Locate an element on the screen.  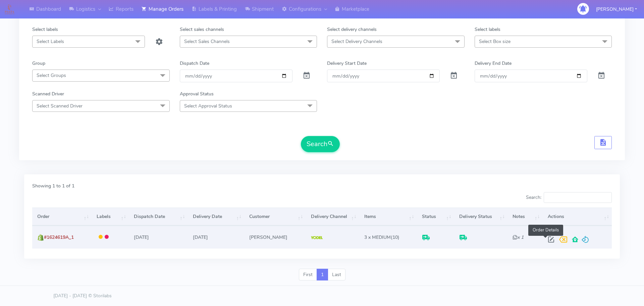
label: Delivery End Date is located at coordinates (493, 63).